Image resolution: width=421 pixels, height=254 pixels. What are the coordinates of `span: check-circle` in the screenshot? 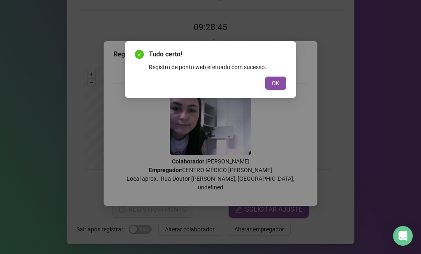 It's located at (139, 54).